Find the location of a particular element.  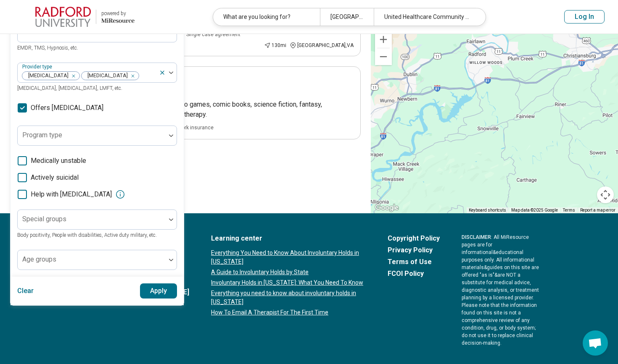

div: powered by is located at coordinates (118, 13).